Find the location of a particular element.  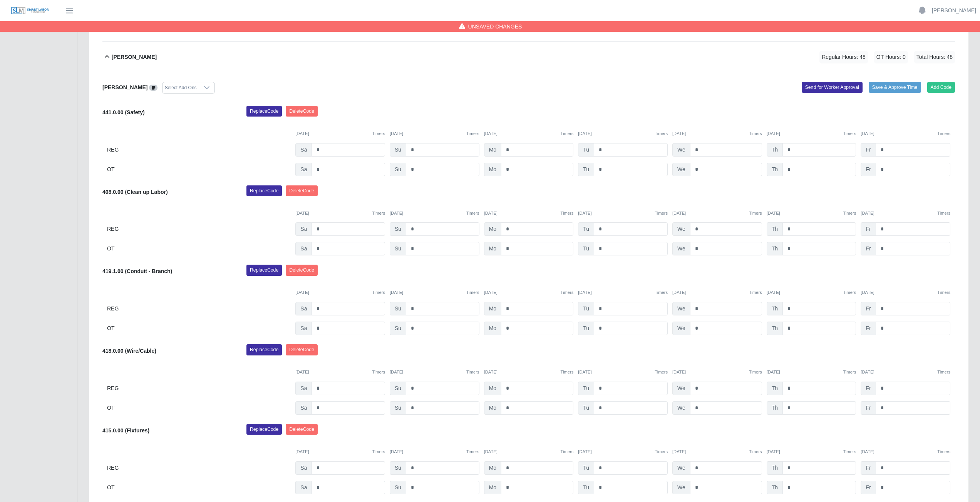

div: Select Add Ons is located at coordinates (181, 88).